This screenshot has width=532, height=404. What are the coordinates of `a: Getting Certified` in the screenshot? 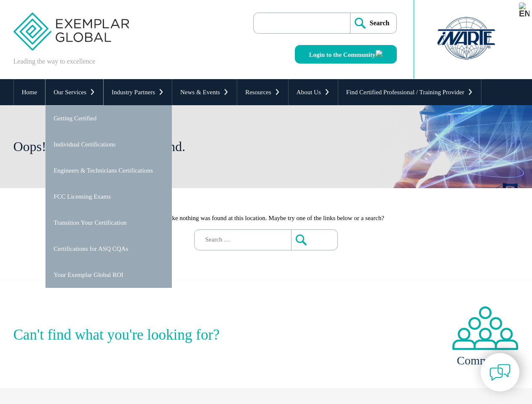 It's located at (109, 118).